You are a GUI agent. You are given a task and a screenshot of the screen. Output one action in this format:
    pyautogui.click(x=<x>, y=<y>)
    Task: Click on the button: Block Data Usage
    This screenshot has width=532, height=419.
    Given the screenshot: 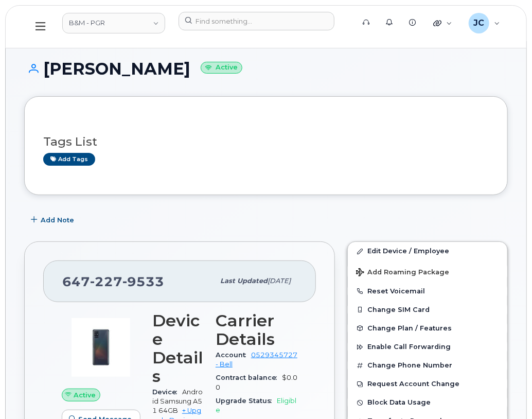 What is the action you would take?
    pyautogui.click(x=427, y=403)
    